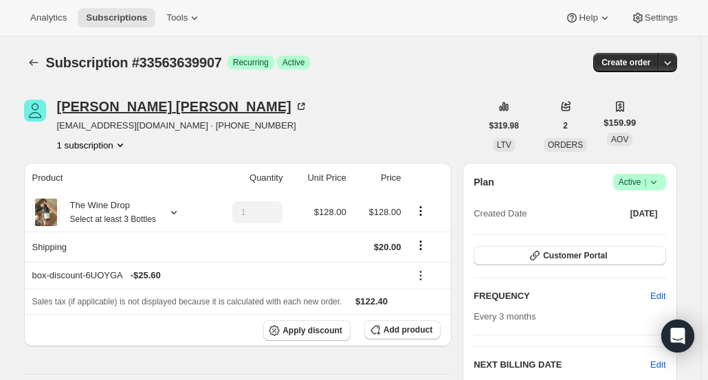 This screenshot has height=380, width=708. I want to click on span: Create order, so click(625, 63).